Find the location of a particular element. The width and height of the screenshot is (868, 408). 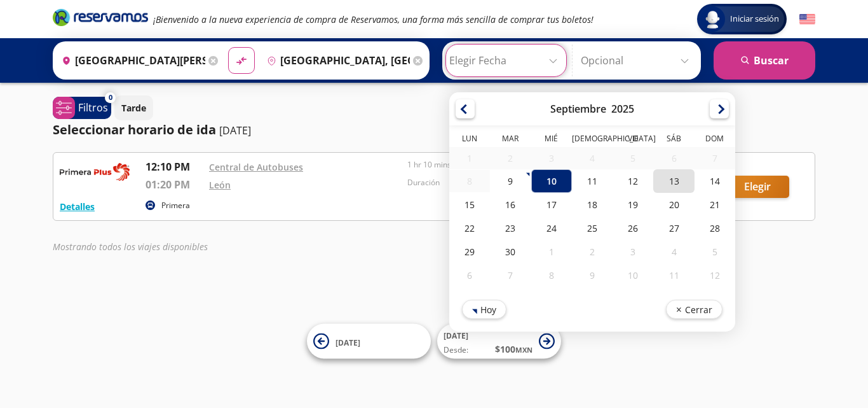

th: Martes is located at coordinates (510, 140).